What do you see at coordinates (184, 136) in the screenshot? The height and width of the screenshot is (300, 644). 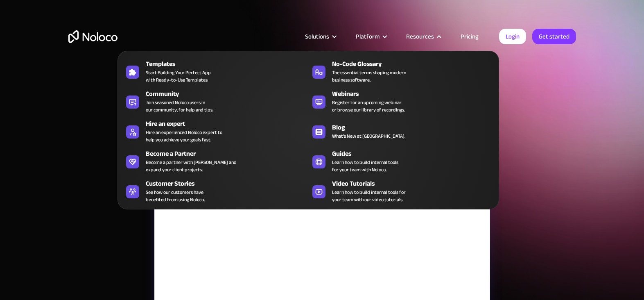 I see `div: Hire an experienced Noloco expert to help you achieve your goals fast.` at bounding box center [184, 136].